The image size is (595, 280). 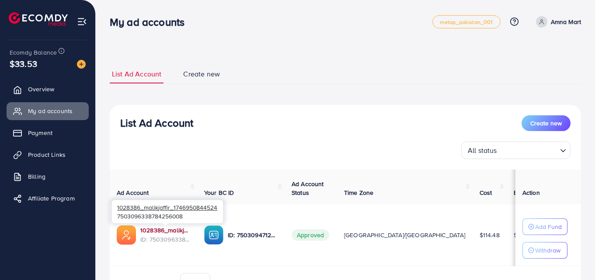 I want to click on p: Withdraw, so click(x=548, y=251).